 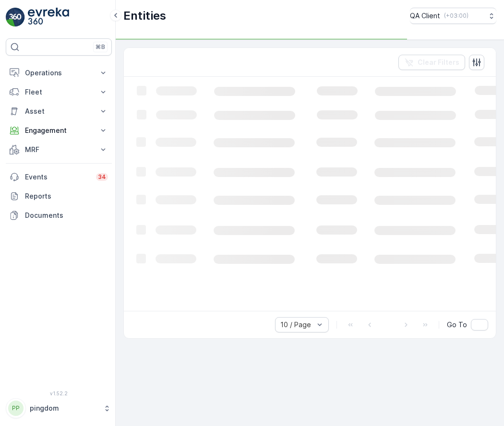 What do you see at coordinates (58, 73) in the screenshot?
I see `p: Operations` at bounding box center [58, 73].